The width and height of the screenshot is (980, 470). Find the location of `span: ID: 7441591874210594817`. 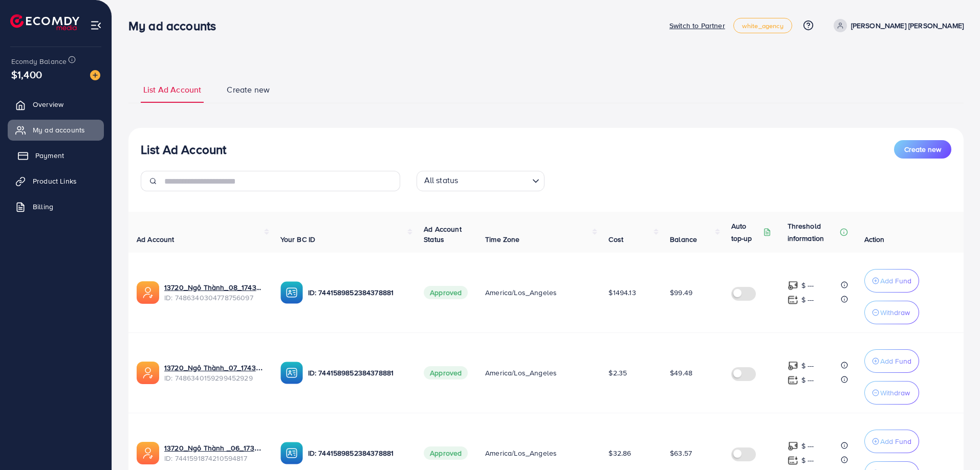

span: ID: 7441591874210594817 is located at coordinates (214, 458).